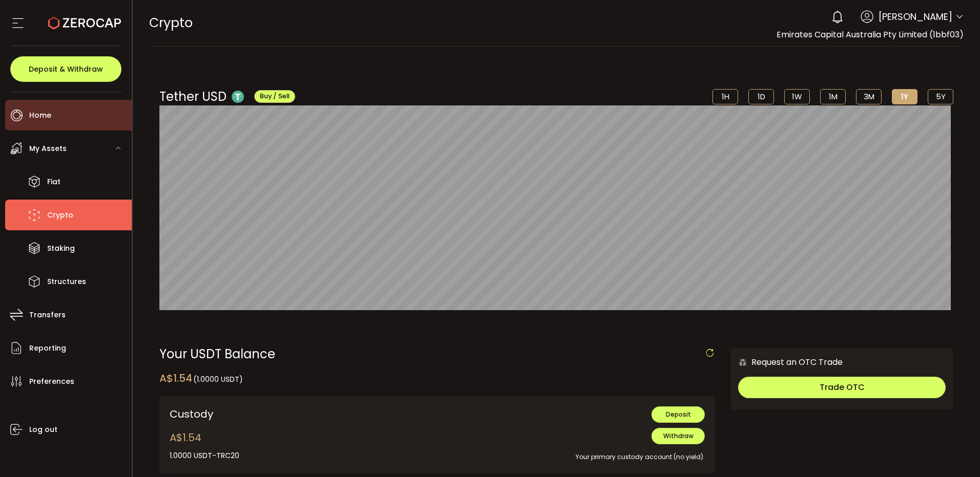  Describe the element at coordinates (40, 115) in the screenshot. I see `span: Home` at that location.